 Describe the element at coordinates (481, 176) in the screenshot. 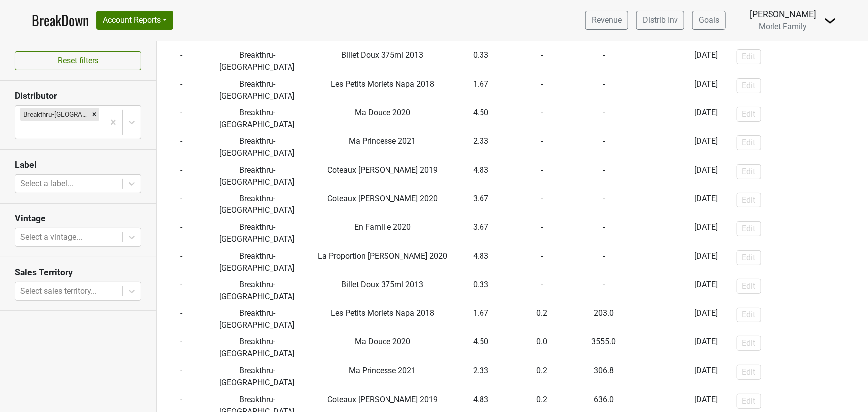

I see `td: 4.83` at that location.